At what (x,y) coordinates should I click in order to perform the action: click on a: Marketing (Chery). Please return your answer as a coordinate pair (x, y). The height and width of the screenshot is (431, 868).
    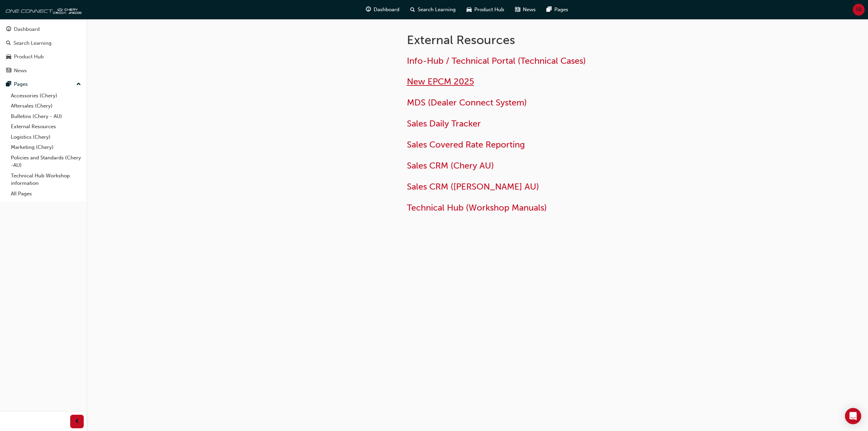
    Looking at the image, I should click on (46, 147).